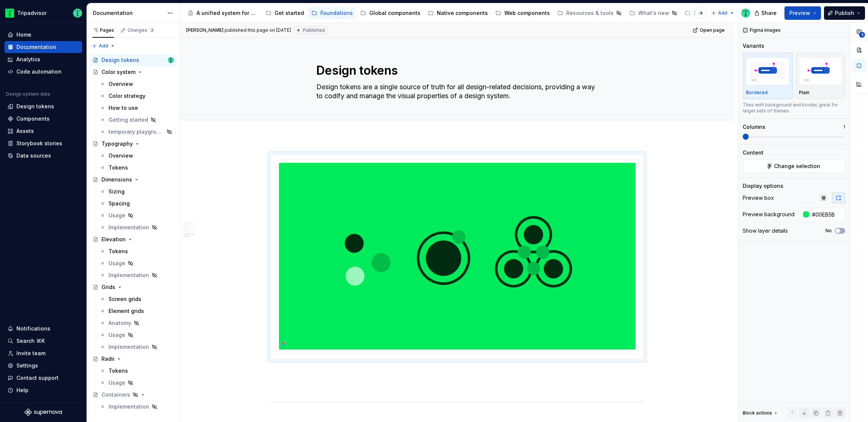 The width and height of the screenshot is (868, 422). I want to click on span: Published, so click(314, 30).